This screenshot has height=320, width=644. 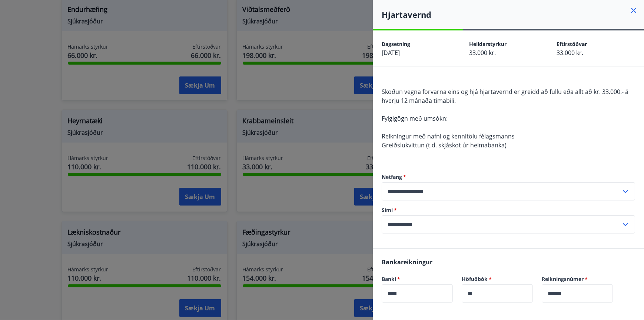 What do you see at coordinates (505, 96) in the screenshot?
I see `span: Skoðun vegna forvarna eins og hjá hjartavernd er greidd að fullu eða allt að kr. 33.000.- á hverj...` at bounding box center [505, 96].